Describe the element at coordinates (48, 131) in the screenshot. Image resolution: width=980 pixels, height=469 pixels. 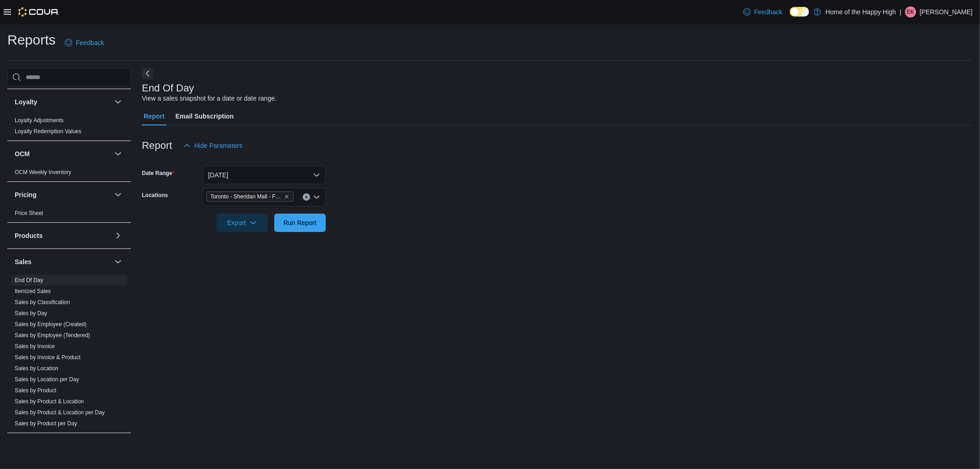
I see `a: Loyalty Redemption Values` at that location.